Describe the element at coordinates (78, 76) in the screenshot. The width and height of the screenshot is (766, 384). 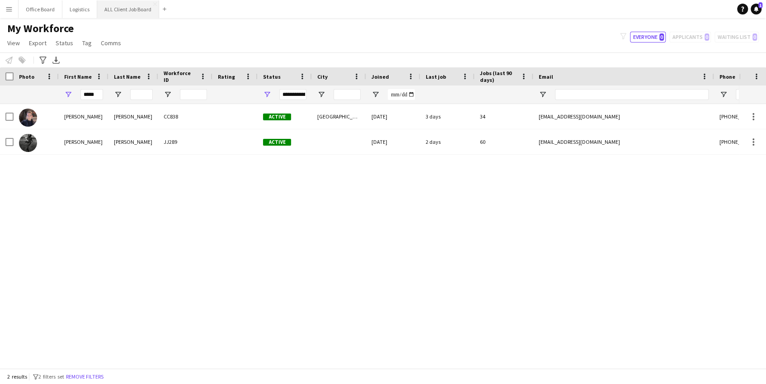
I see `span: First Name` at that location.